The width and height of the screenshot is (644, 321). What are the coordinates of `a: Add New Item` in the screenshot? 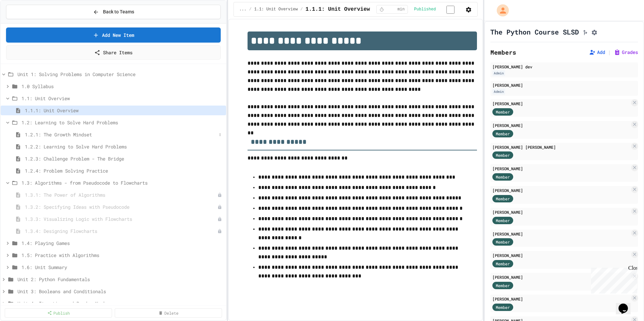 It's located at (114, 35).